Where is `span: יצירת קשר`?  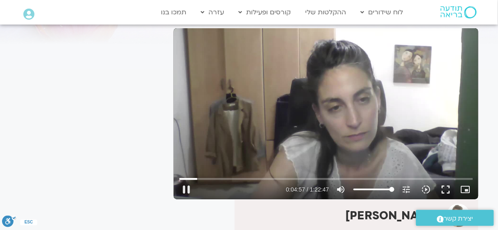
span: יצירת קשר is located at coordinates (458, 218).